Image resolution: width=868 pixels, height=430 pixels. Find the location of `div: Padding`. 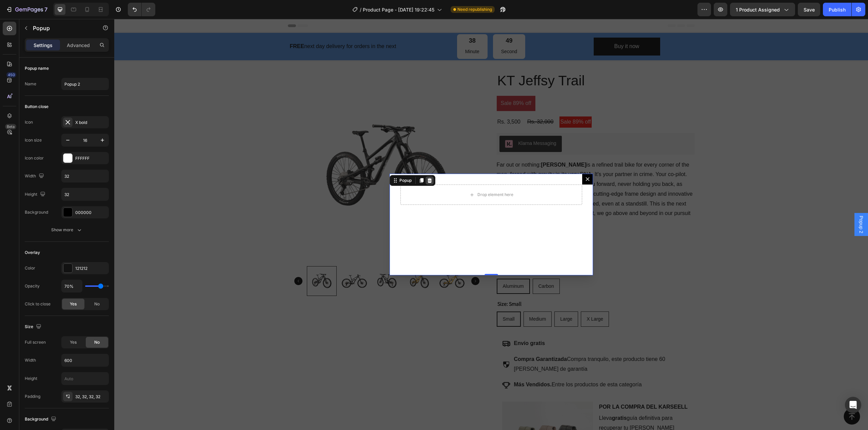

div: Padding is located at coordinates (33, 396).